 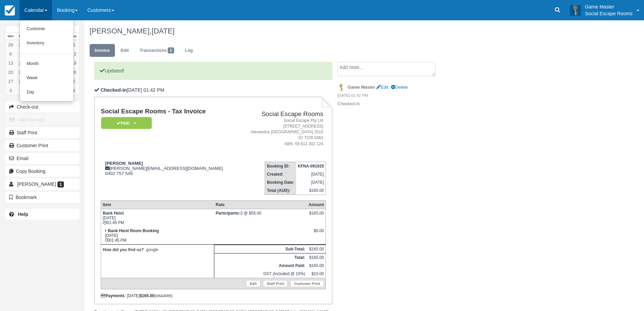 I want to click on a: Month, so click(x=47, y=64).